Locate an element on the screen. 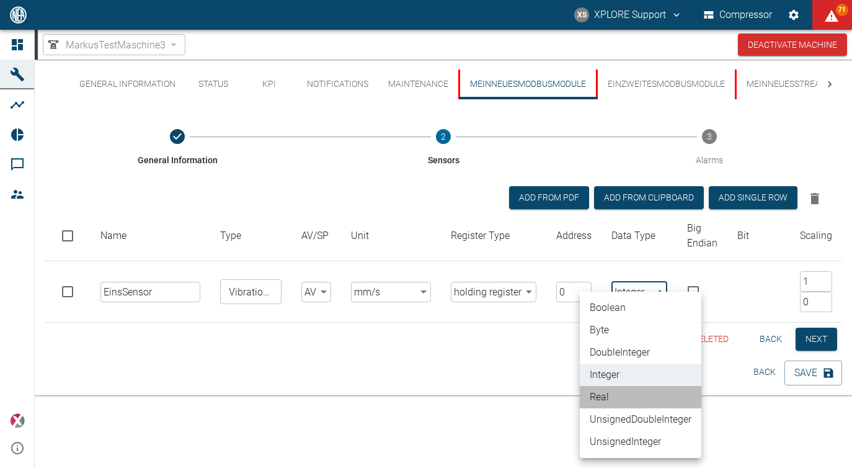 This screenshot has height=468, width=852. li: Integer is located at coordinates (641, 375).